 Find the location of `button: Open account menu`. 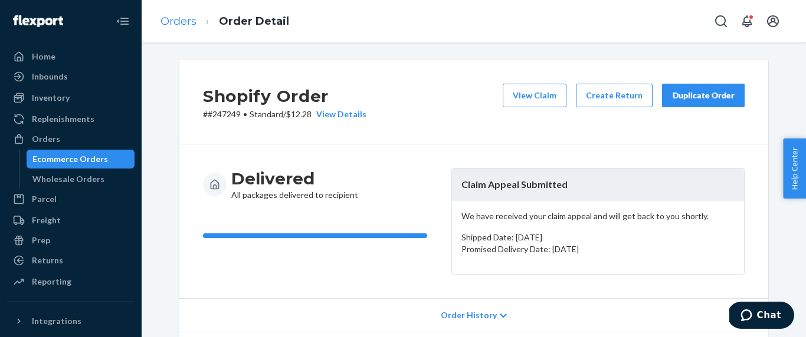

button: Open account menu is located at coordinates (773, 21).